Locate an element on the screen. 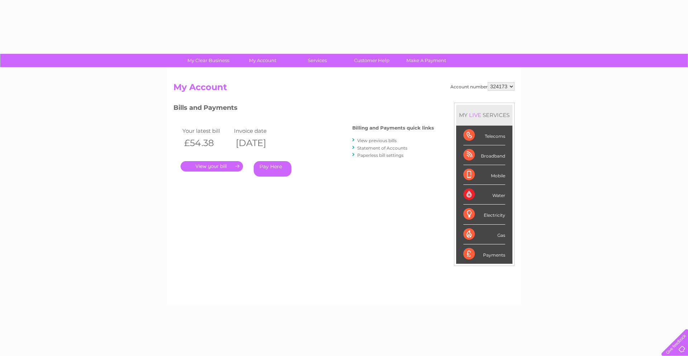 The image size is (688, 356). h3: Bills and Payments is located at coordinates (304, 109).